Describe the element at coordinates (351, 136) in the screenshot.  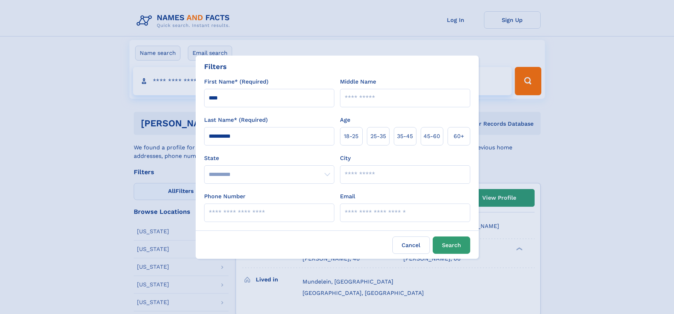
I see `span: 18‑25` at that location.